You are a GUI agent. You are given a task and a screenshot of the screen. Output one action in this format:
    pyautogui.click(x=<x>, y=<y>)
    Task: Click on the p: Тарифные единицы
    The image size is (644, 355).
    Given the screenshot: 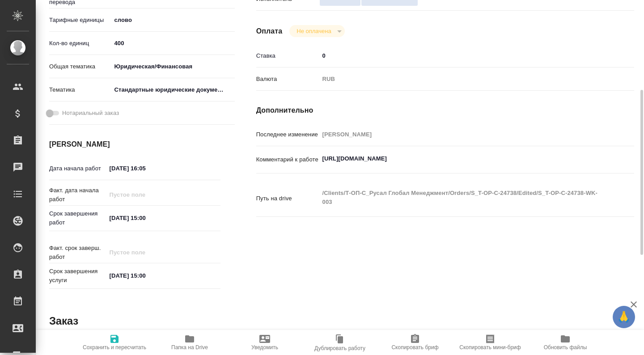 What is the action you would take?
    pyautogui.click(x=80, y=20)
    